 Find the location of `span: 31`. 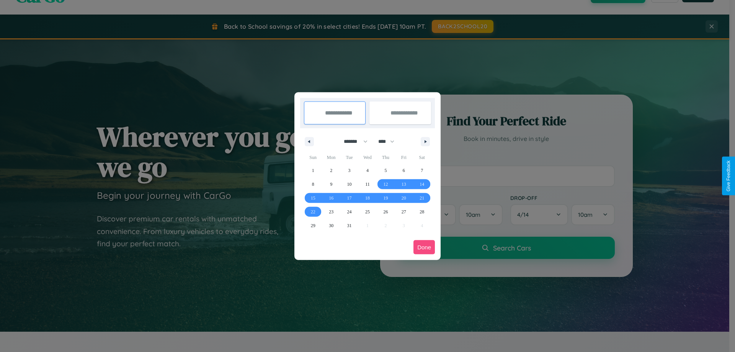

span: 31 is located at coordinates (350, 226).